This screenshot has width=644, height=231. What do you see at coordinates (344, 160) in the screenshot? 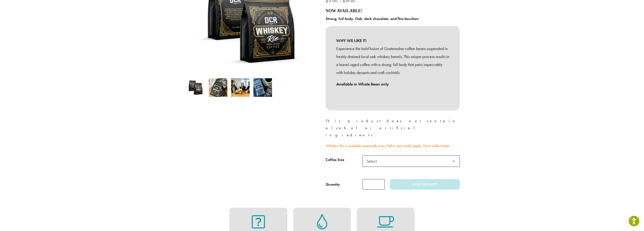
I see `label: Coffee Size` at bounding box center [344, 160].